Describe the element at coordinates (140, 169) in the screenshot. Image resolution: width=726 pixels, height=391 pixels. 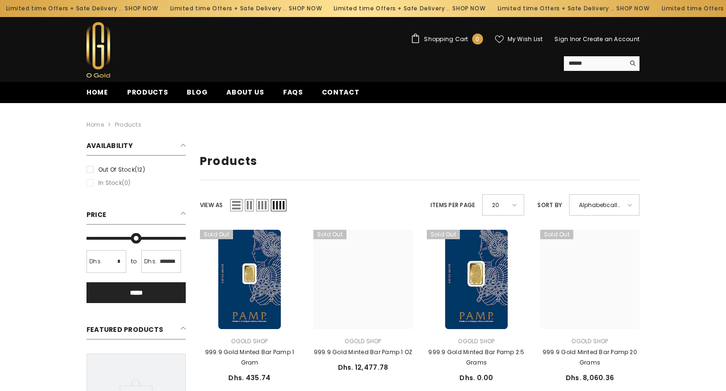
I see `span: (12)` at that location.